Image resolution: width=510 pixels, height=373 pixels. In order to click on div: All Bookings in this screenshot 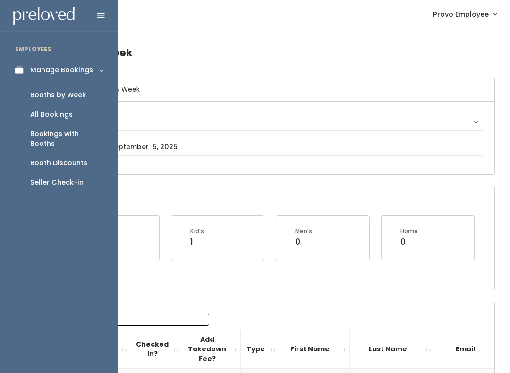, I will do `click(52, 114)`.